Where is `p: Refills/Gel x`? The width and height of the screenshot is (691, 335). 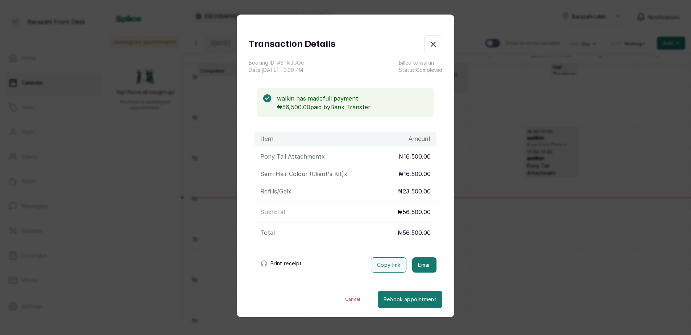 p: Refills/Gel x is located at coordinates (276, 191).